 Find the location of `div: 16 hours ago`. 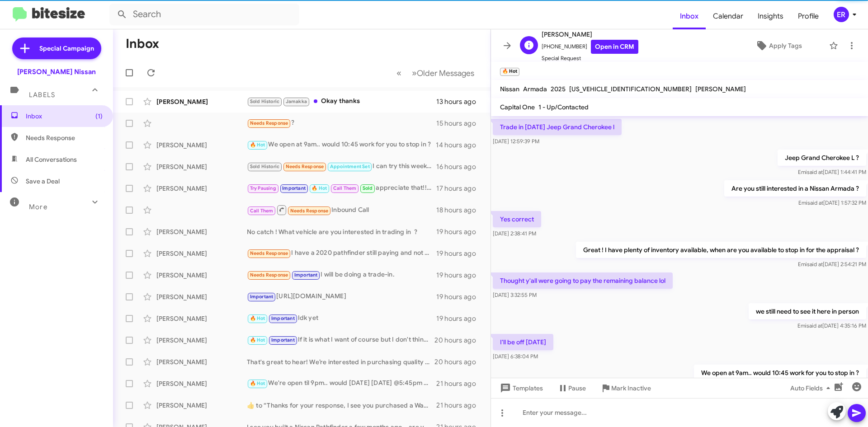

div: 16 hours ago is located at coordinates (460, 167).